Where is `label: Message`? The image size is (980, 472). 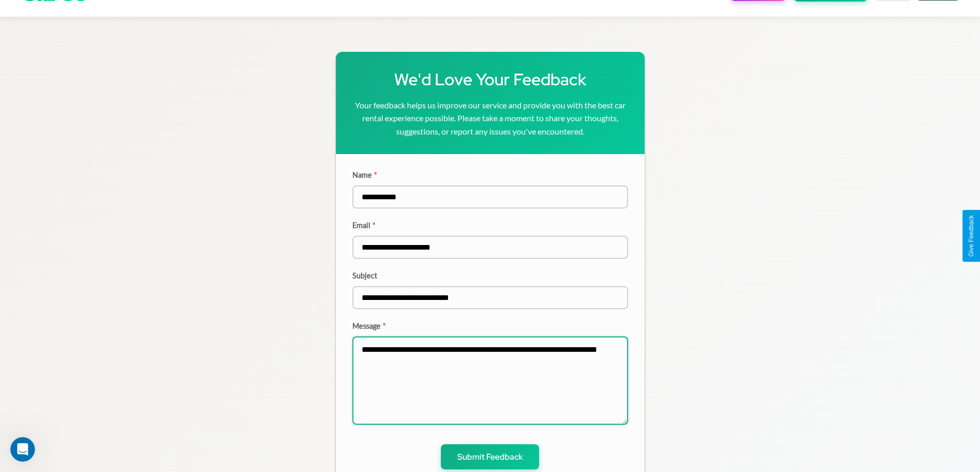
label: Message is located at coordinates (490, 325).